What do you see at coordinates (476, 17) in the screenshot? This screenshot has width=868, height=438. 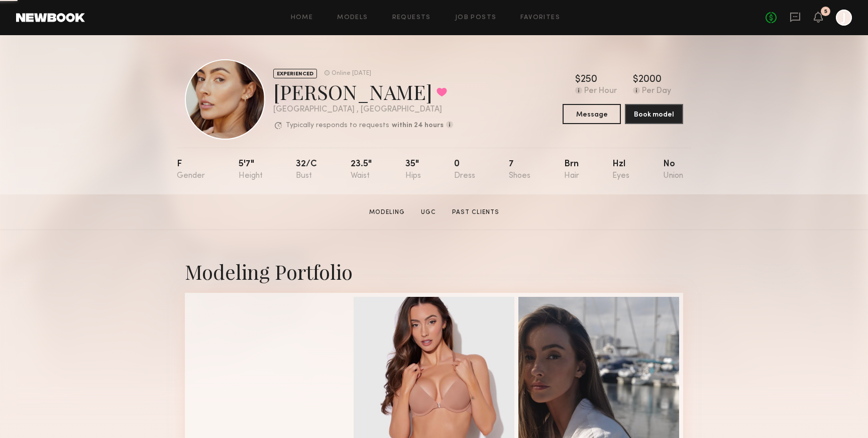 I see `a: Job Posts` at bounding box center [476, 17].